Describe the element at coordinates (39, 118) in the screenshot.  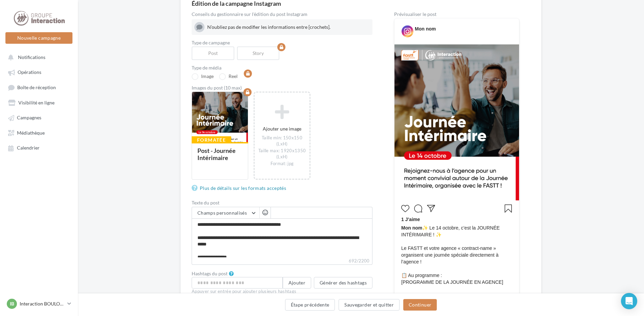
I see `a: Campagnes` at that location.